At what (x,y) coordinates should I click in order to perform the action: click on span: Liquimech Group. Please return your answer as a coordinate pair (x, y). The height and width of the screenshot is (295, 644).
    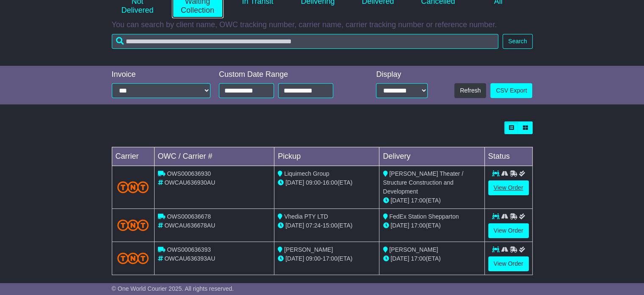
    Looking at the image, I should click on (307, 173).